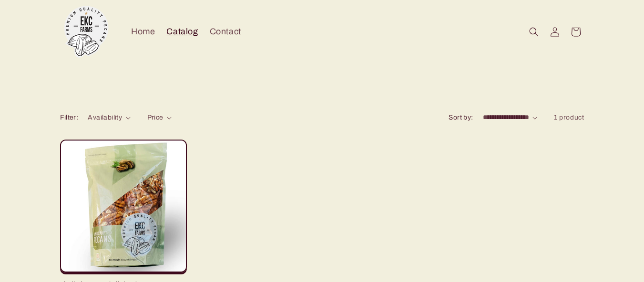  Describe the element at coordinates (105, 117) in the screenshot. I see `span: Availability` at that location.